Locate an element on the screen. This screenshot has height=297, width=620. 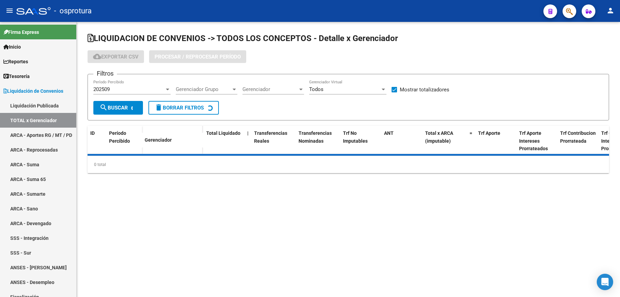
datatable-header-cell: Trf Contribucion Prorrateada is located at coordinates (578, 141).